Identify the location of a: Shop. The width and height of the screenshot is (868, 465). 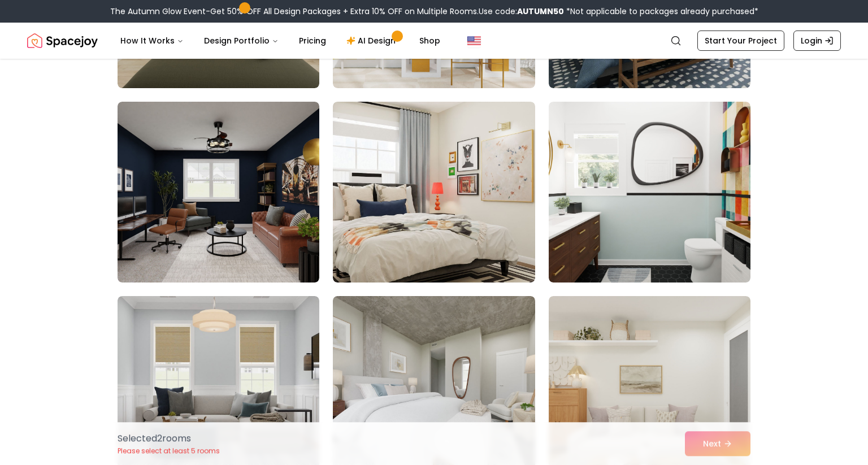
(430, 41).